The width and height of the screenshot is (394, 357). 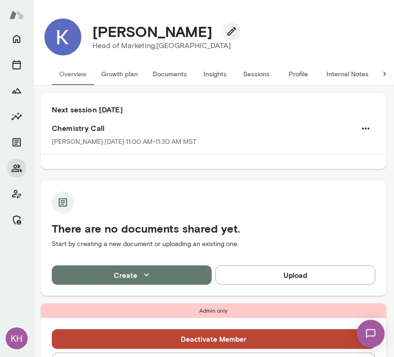 What do you see at coordinates (348, 74) in the screenshot?
I see `button: Internal Notes` at bounding box center [348, 74].